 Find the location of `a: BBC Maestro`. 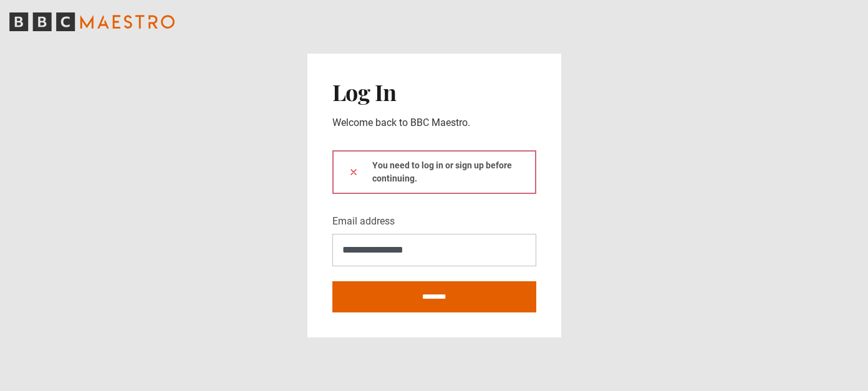

a: BBC Maestro is located at coordinates (92, 22).